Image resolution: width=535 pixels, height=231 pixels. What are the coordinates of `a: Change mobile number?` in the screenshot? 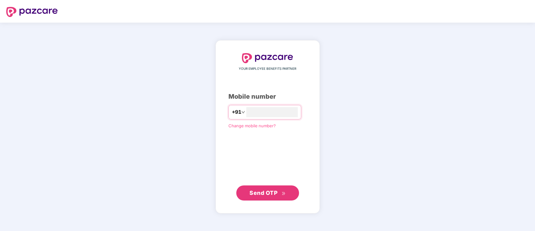 It's located at (252, 126).